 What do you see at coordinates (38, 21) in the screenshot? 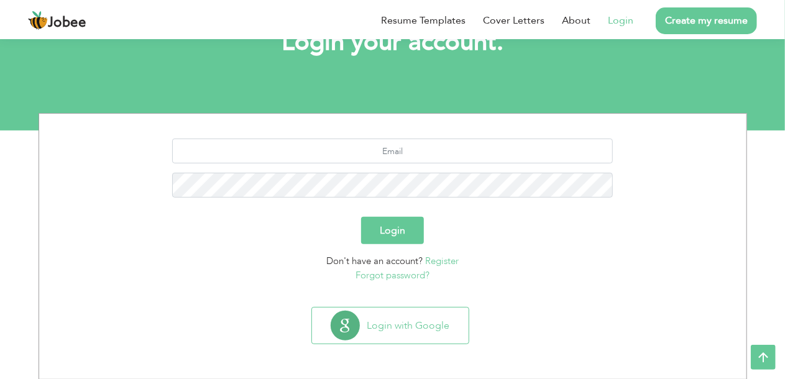
I see `img: jobee.io` at bounding box center [38, 21].